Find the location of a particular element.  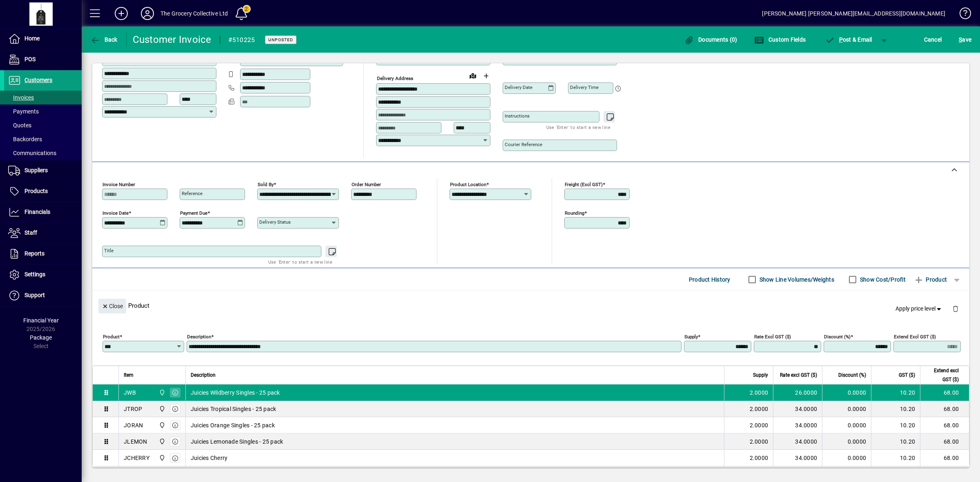

mat-label: Description is located at coordinates (199, 337).